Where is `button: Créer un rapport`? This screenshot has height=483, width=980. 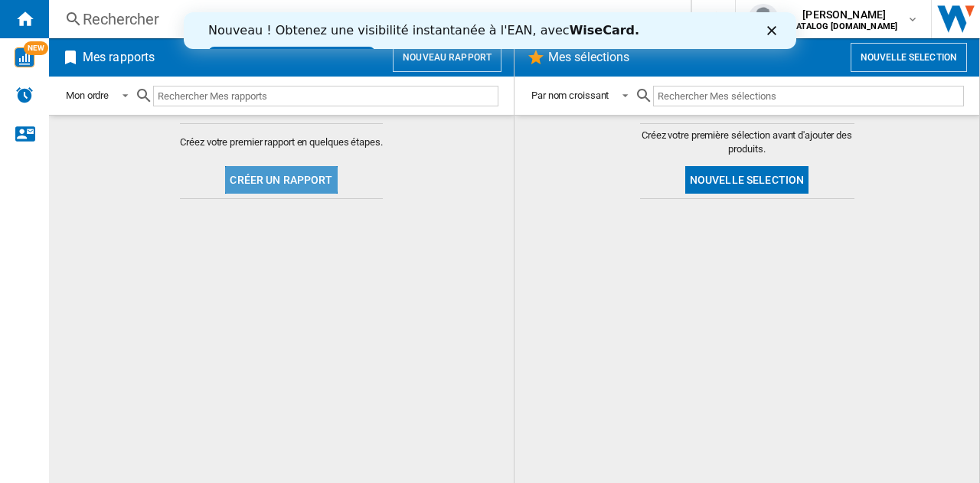
button: Créer un rapport is located at coordinates (281, 180).